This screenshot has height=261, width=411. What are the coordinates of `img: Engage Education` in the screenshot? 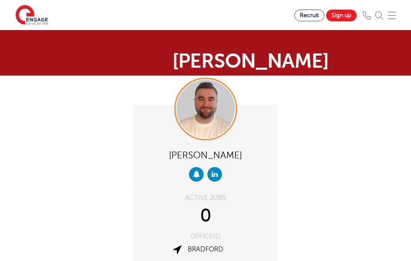 It's located at (32, 15).